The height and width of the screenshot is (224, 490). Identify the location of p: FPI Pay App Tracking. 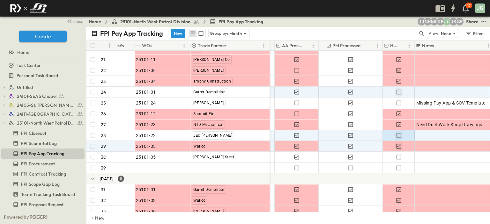
(131, 33).